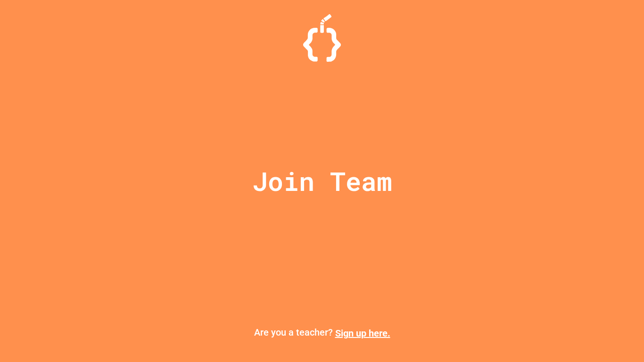 The height and width of the screenshot is (362, 644). What do you see at coordinates (322, 181) in the screenshot?
I see `p: Join Team` at bounding box center [322, 181].